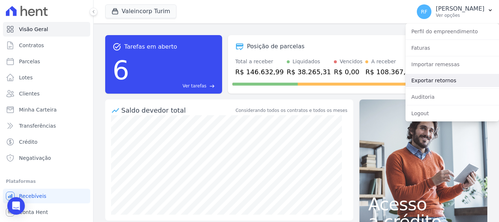  What do you see at coordinates (121, 70) in the screenshot?
I see `div: 6` at bounding box center [121, 70].